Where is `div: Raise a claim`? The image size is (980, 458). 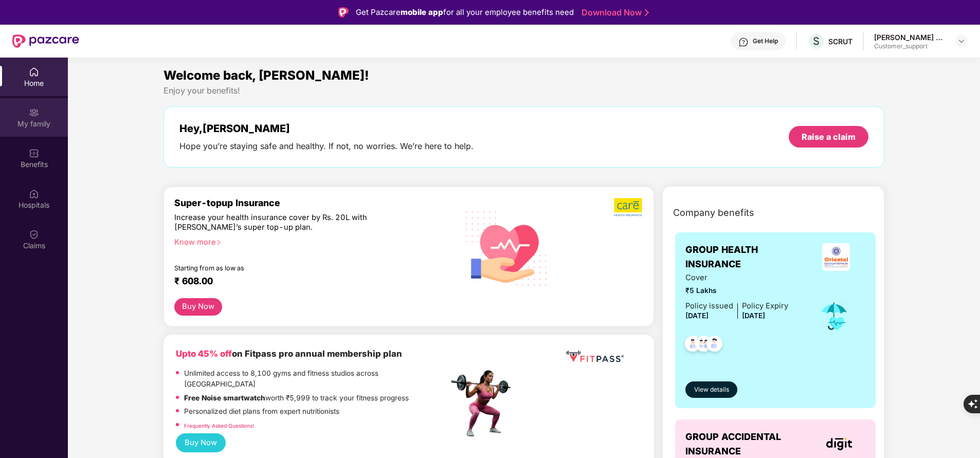 div: Raise a claim is located at coordinates (828, 137).